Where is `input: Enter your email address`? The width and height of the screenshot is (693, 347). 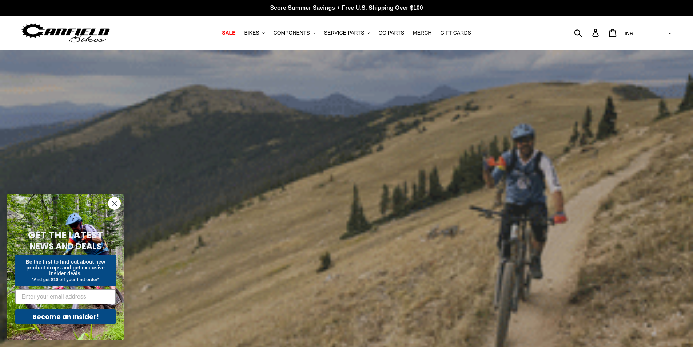 input: Enter your email address is located at coordinates (66, 297).